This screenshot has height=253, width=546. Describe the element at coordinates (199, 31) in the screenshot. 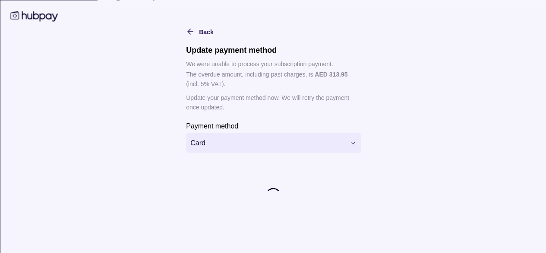

I see `button: Back` at that location.